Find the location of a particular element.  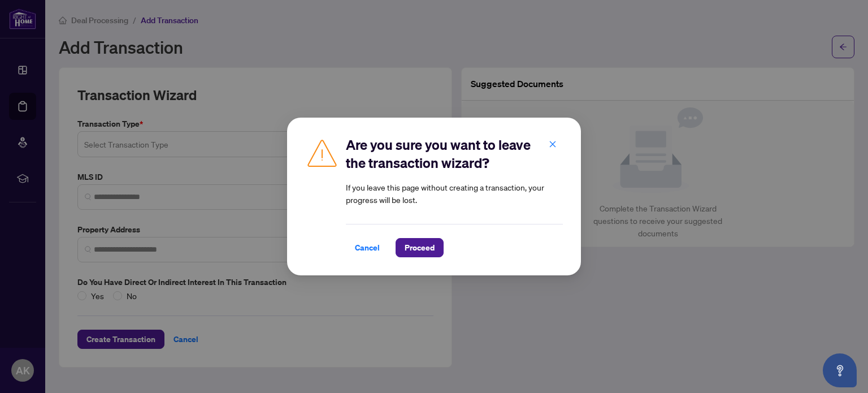

button: Open asap is located at coordinates (840, 370).